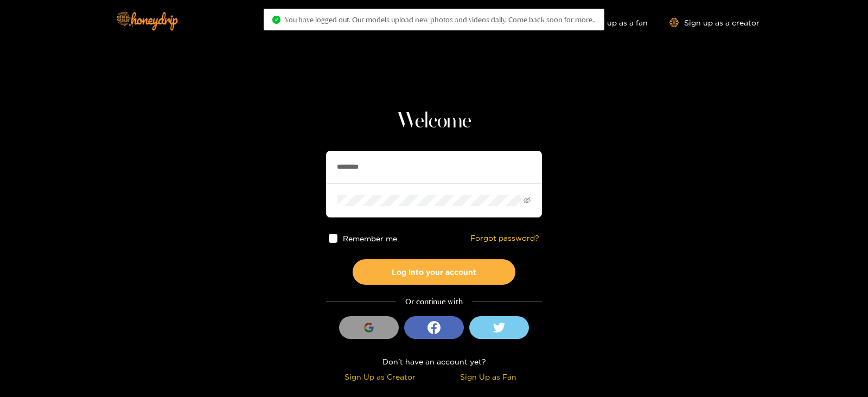 The width and height of the screenshot is (868, 397). Describe the element at coordinates (371, 238) in the screenshot. I see `span: Remember me` at that location.